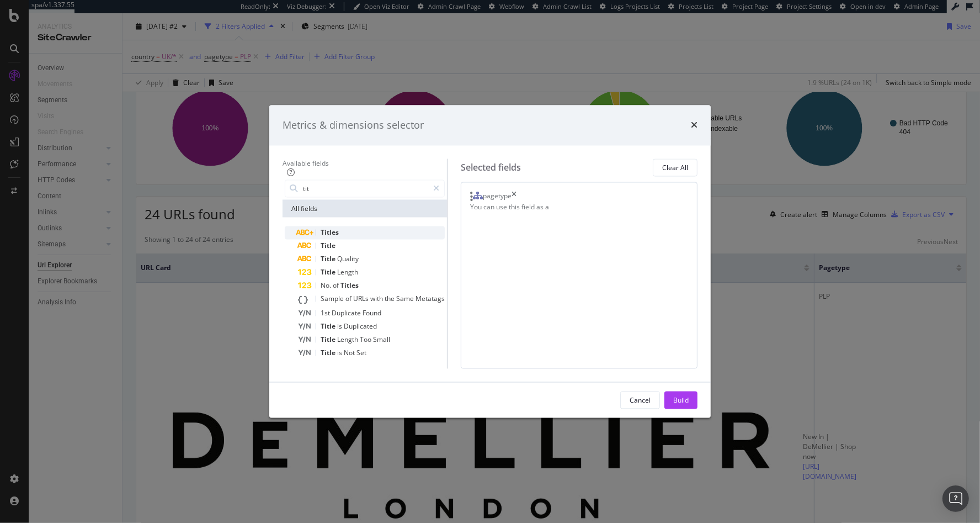 This screenshot has width=980, height=523. I want to click on span: 1st, so click(326, 313).